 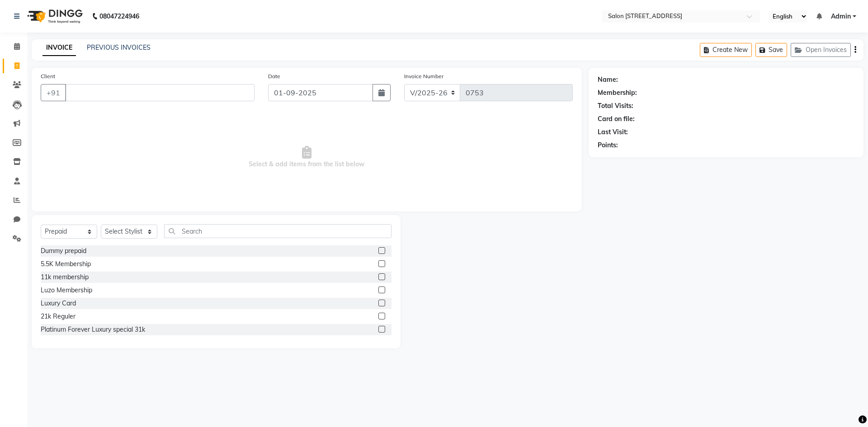 I want to click on button: Create New, so click(x=726, y=50).